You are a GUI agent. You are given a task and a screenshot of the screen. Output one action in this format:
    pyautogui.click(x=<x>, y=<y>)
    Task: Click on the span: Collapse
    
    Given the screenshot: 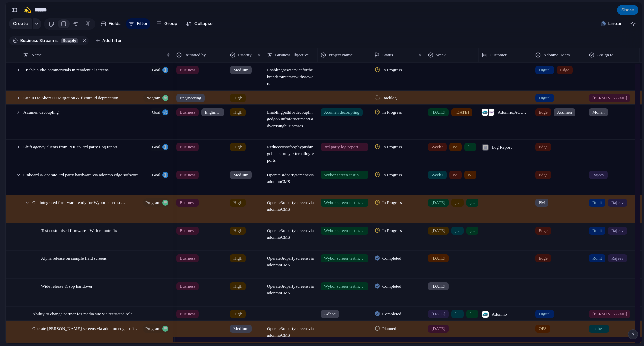 What is the action you would take?
    pyautogui.click(x=203, y=24)
    